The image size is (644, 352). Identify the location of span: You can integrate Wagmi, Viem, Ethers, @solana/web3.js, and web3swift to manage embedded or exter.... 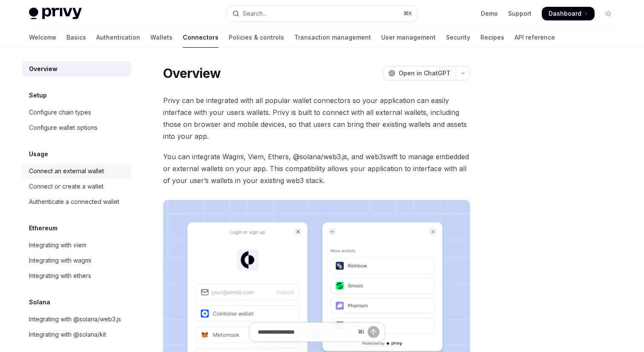
(316, 168).